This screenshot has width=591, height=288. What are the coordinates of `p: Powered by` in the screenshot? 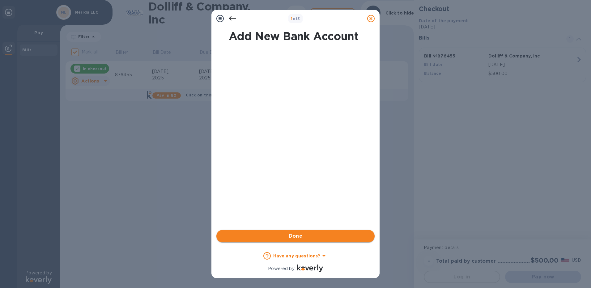 It's located at (281, 269).